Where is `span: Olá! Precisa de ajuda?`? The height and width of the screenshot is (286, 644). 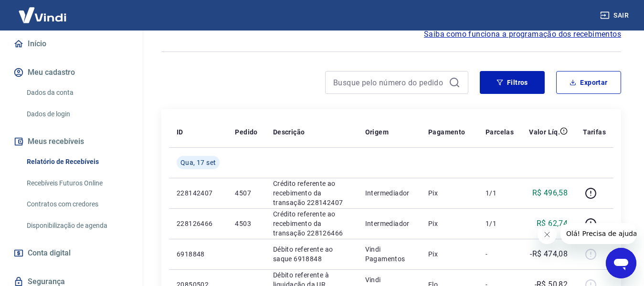
span: Olá! Precisa de ajuda? is located at coordinates (43, 11).